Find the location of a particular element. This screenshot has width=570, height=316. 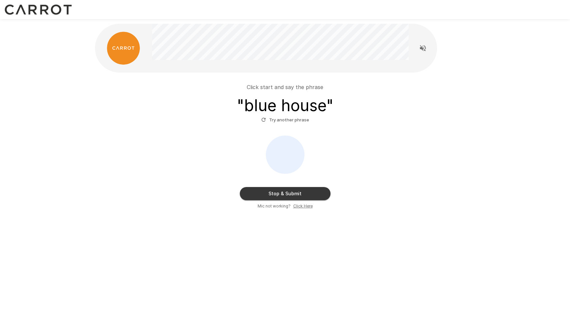

span: Mic not working? is located at coordinates (274, 206).